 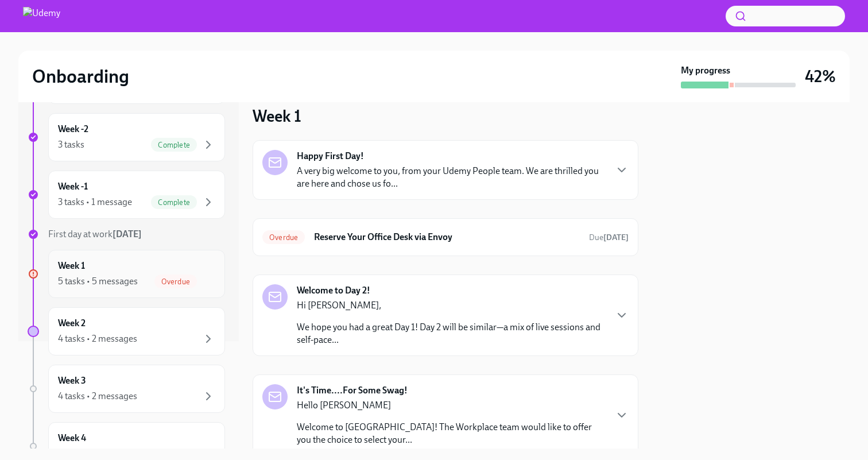 What do you see at coordinates (72, 323) in the screenshot?
I see `h6: Week 2` at bounding box center [72, 323].